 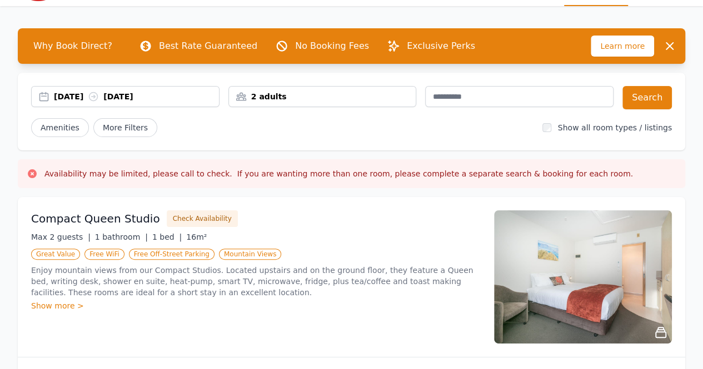 I want to click on p: Enjoy mountain views from our Compact Studios. Located upstairs and on the ground floor, they fea..., so click(x=256, y=282).